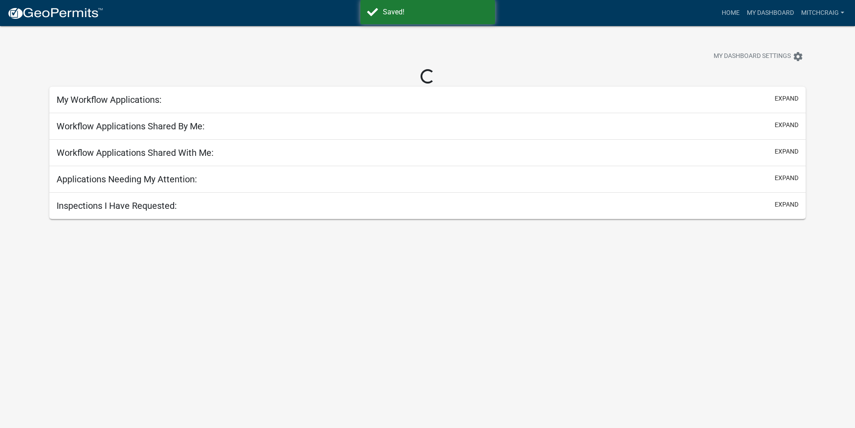 This screenshot has width=855, height=428. What do you see at coordinates (127, 179) in the screenshot?
I see `h5: Applications Needing My Attention:` at bounding box center [127, 179].